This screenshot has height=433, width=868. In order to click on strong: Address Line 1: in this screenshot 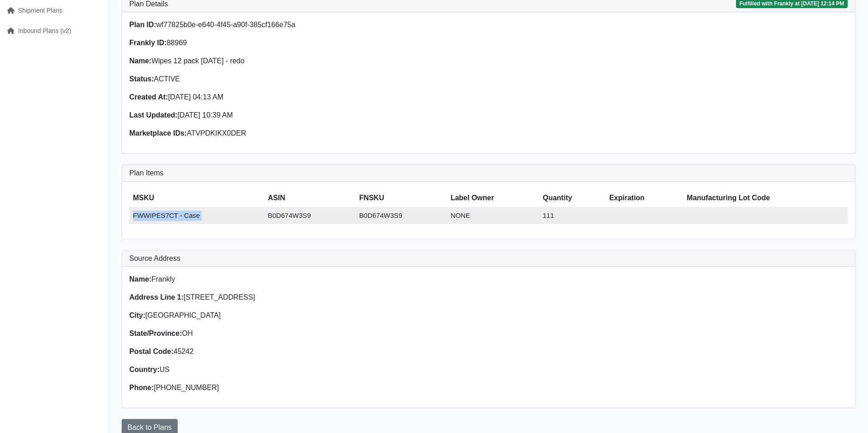, I will do `click(156, 297)`.